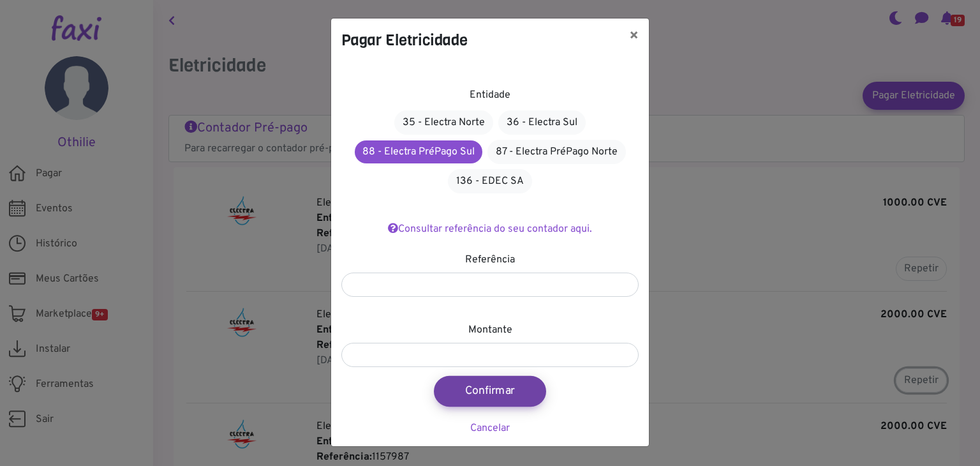 This screenshot has width=980, height=466. I want to click on a: Consultar referência do seu contador aqui., so click(490, 229).